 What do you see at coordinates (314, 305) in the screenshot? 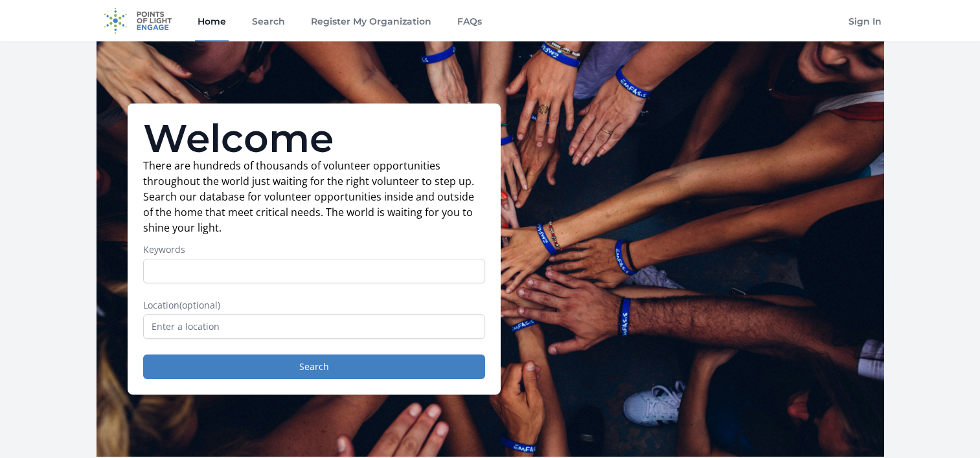
I see `label: Location` at bounding box center [314, 305].